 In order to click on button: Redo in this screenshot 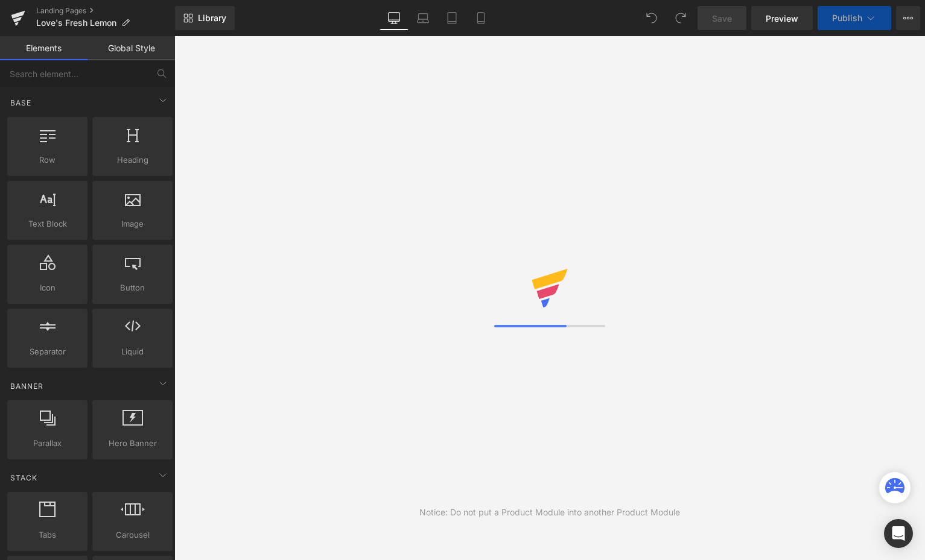, I will do `click(681, 18)`.